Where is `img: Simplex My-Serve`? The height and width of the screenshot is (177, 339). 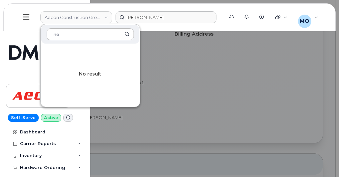
img: Simplex My-Serve is located at coordinates (38, 50).